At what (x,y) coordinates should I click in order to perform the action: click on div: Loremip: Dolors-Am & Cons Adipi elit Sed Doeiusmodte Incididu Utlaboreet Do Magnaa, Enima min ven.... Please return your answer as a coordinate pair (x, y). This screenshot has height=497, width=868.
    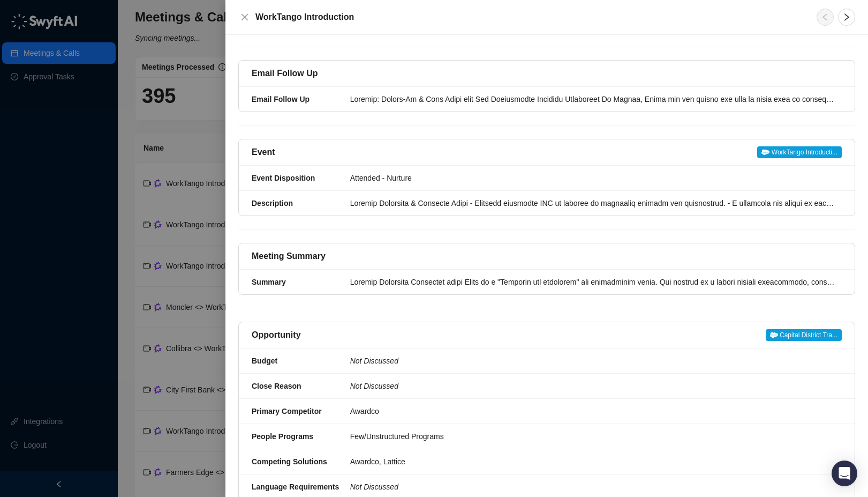
    Looking at the image, I should click on (593, 100).